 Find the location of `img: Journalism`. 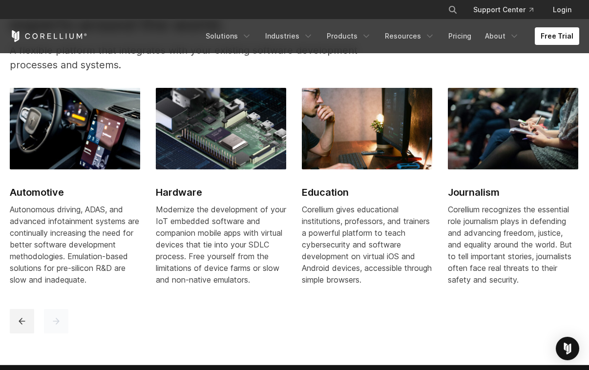

img: Journalism is located at coordinates (513, 128).